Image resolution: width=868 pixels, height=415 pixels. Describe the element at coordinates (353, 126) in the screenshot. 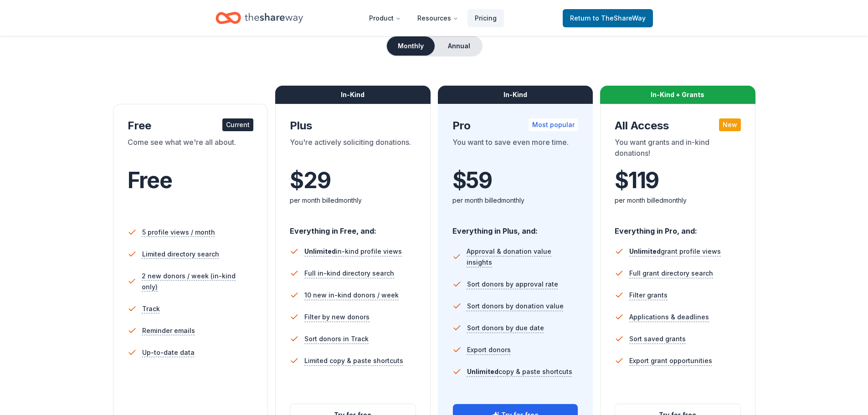

I see `div: Plus` at that location.